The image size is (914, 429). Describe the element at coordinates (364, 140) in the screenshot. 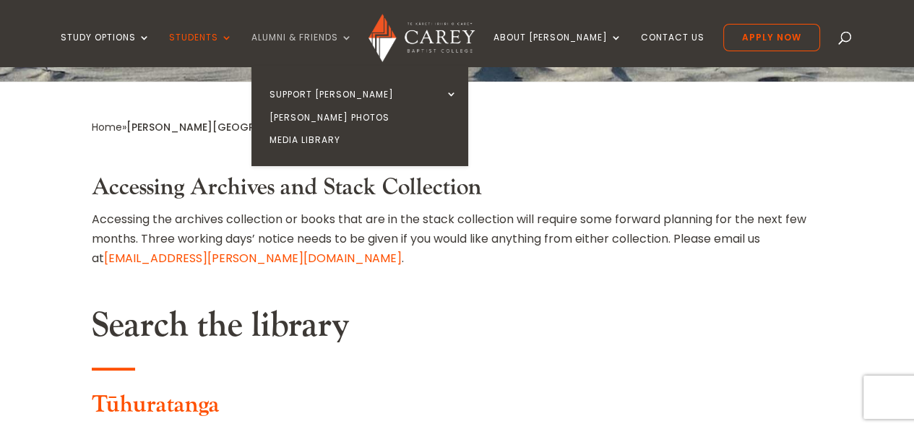

I see `a: Media Library` at that location.